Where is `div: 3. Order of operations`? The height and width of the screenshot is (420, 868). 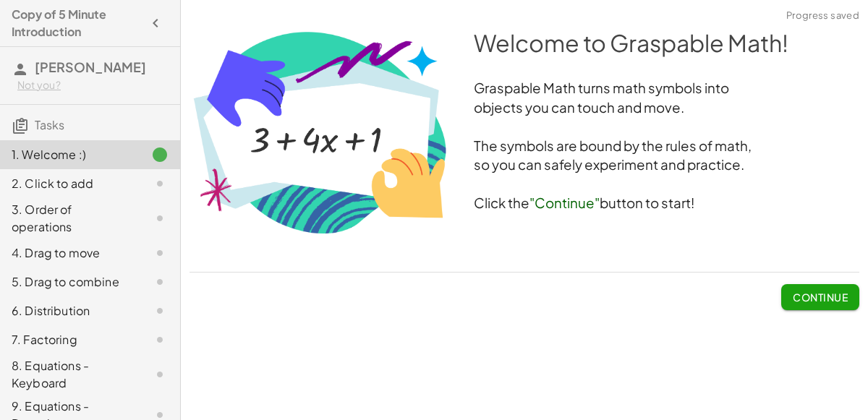 div: 3. Order of operations is located at coordinates (70, 219).